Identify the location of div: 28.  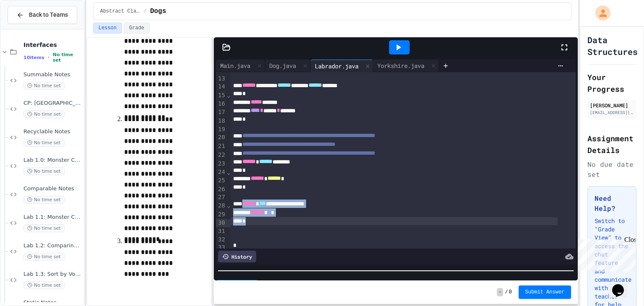
(221, 206).